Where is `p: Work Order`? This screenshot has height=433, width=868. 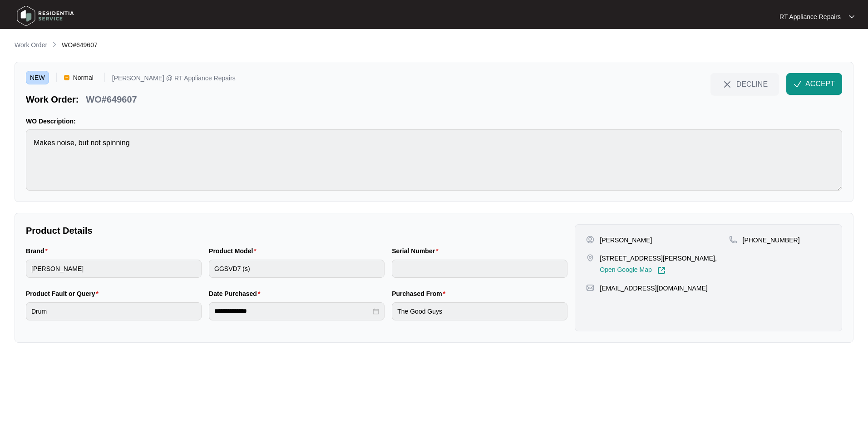
p: Work Order is located at coordinates (31, 45).